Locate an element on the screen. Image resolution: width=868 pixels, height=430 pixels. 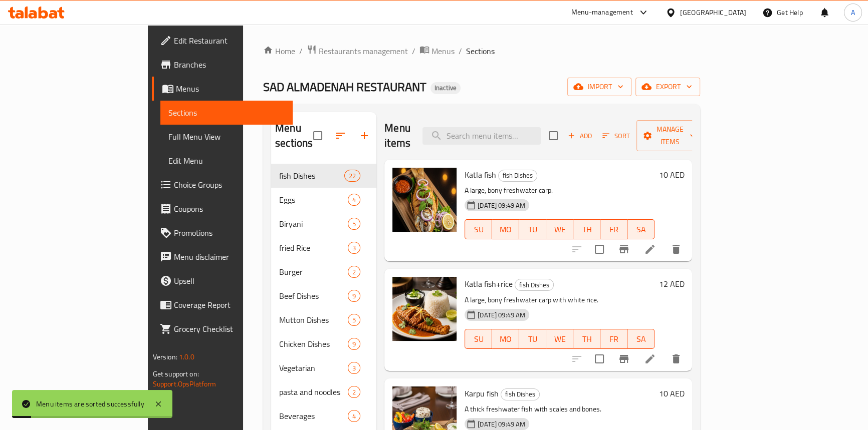
div: Vegetarian3 is located at coordinates (324, 368).